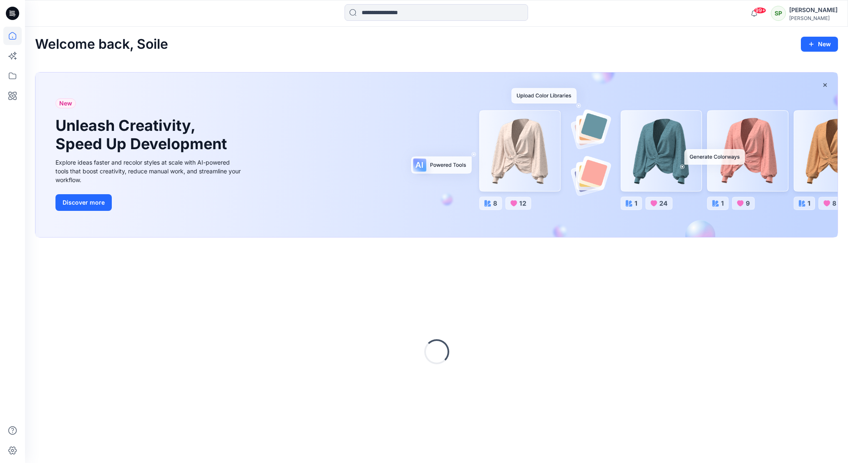 The height and width of the screenshot is (463, 848). I want to click on a: Discover more, so click(149, 203).